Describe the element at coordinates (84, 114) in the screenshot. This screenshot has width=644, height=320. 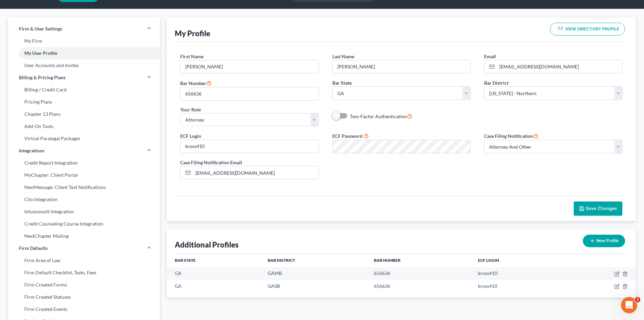
I see `a: Chapter 13 Plans` at that location.